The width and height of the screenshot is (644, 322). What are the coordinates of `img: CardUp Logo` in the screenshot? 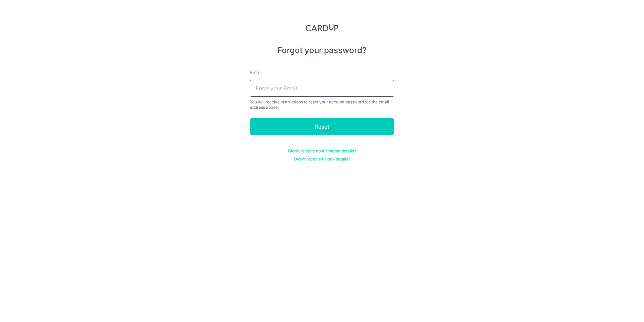 It's located at (322, 28).